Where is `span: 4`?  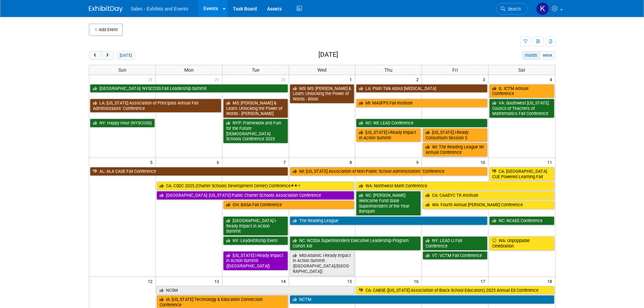
span: 4 is located at coordinates (552, 79).